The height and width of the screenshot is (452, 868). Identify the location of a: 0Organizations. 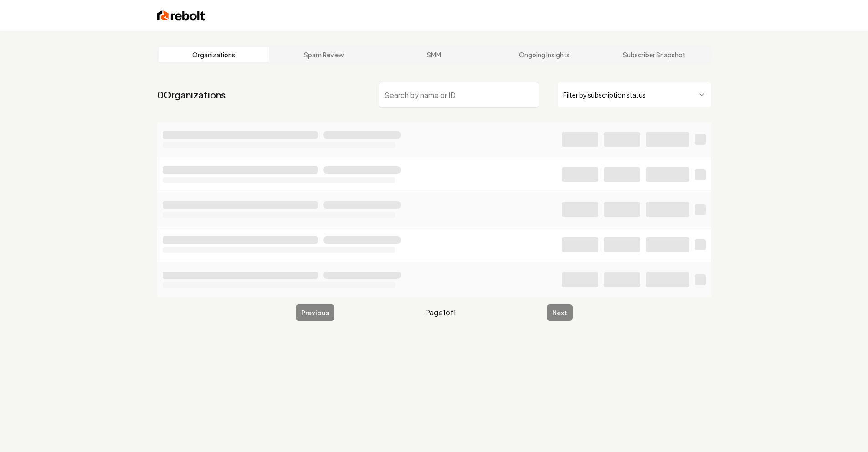
(192, 95).